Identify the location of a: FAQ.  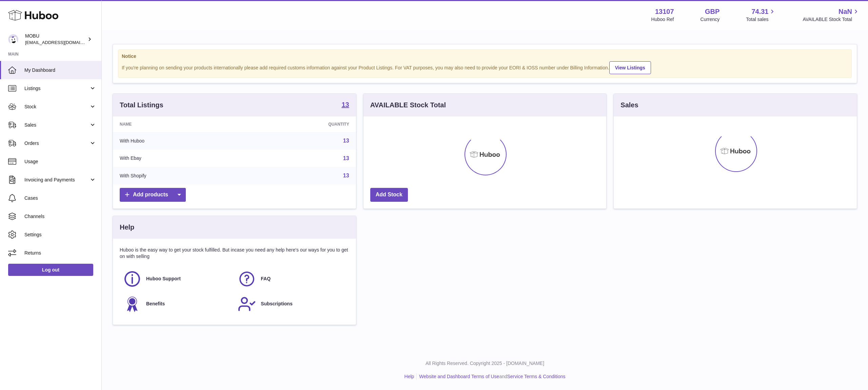
(292, 279).